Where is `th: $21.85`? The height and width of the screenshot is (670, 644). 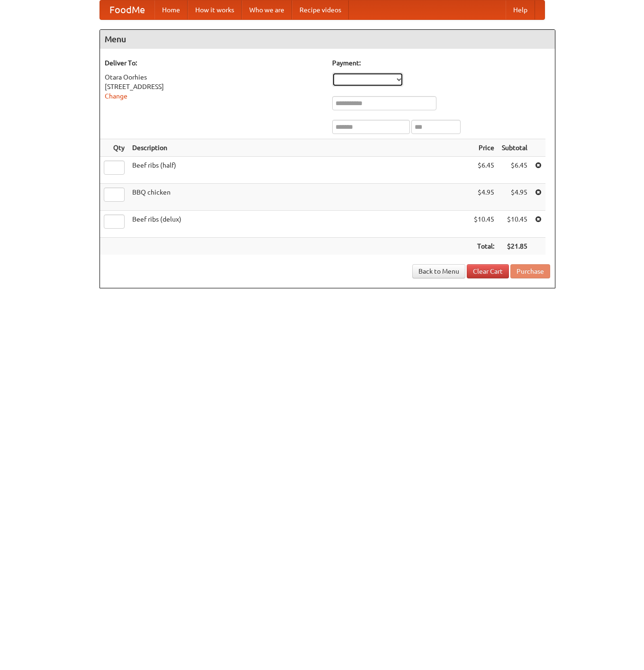
th: $21.85 is located at coordinates (515, 246).